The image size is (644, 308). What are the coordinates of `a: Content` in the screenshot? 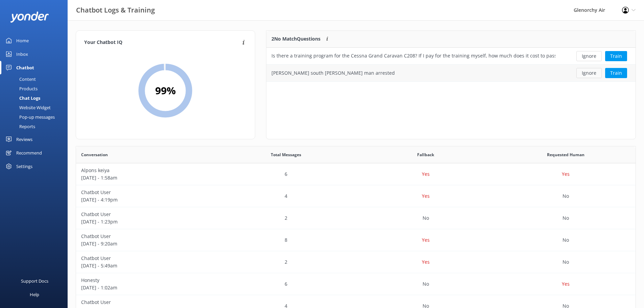 It's located at (36, 79).